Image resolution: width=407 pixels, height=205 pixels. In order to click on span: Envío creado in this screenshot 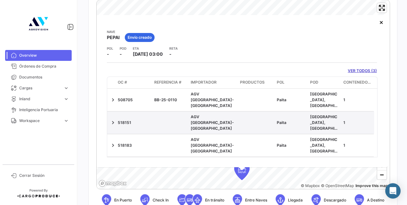, I will do `click(139, 37)`.